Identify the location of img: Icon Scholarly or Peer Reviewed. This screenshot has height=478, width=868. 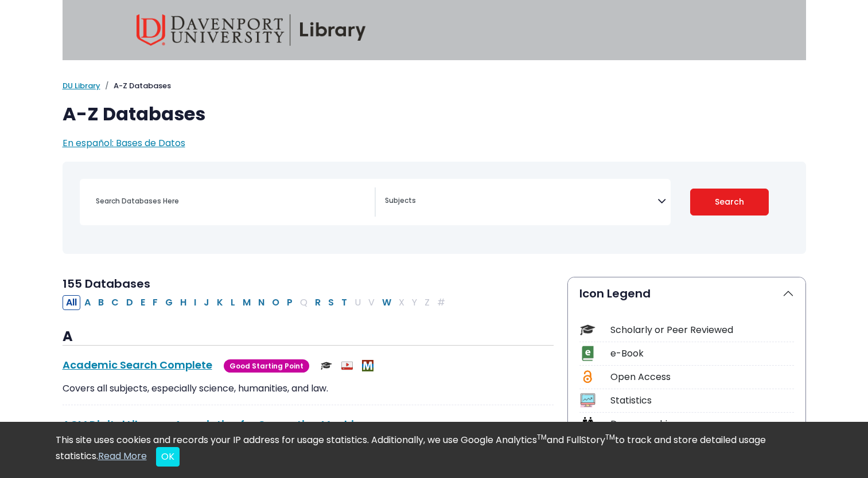
(587, 330).